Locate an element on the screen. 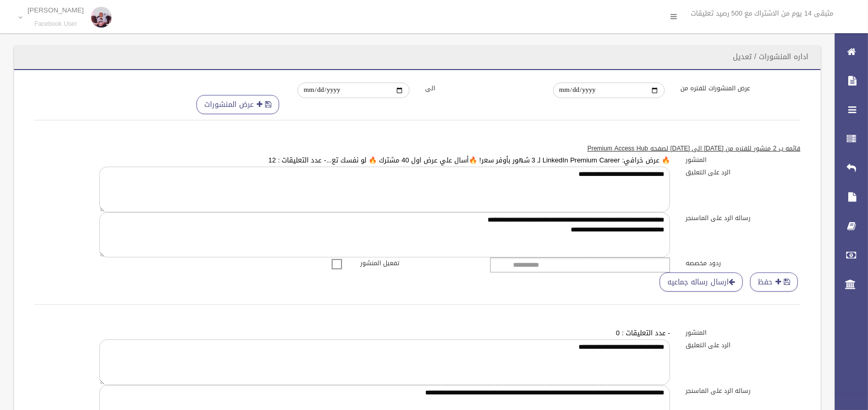  button: عرض المنشورات is located at coordinates (238, 104).